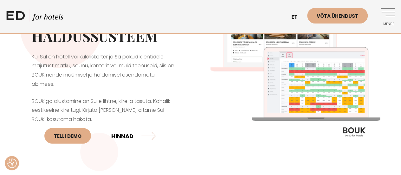 The width and height of the screenshot is (401, 175). I want to click on p: BOUKiga alustamine on Sulle lihtne, kiire ja tasuta. Kohalik eestikeelne kiire tugi. Kirjuta [PER..., so click(103, 122).